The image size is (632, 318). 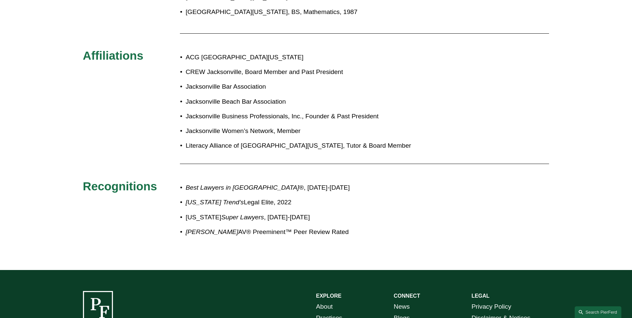 What do you see at coordinates (338, 72) in the screenshot?
I see `p: CREW Jacksonville, Board Member and Past President` at bounding box center [338, 72].